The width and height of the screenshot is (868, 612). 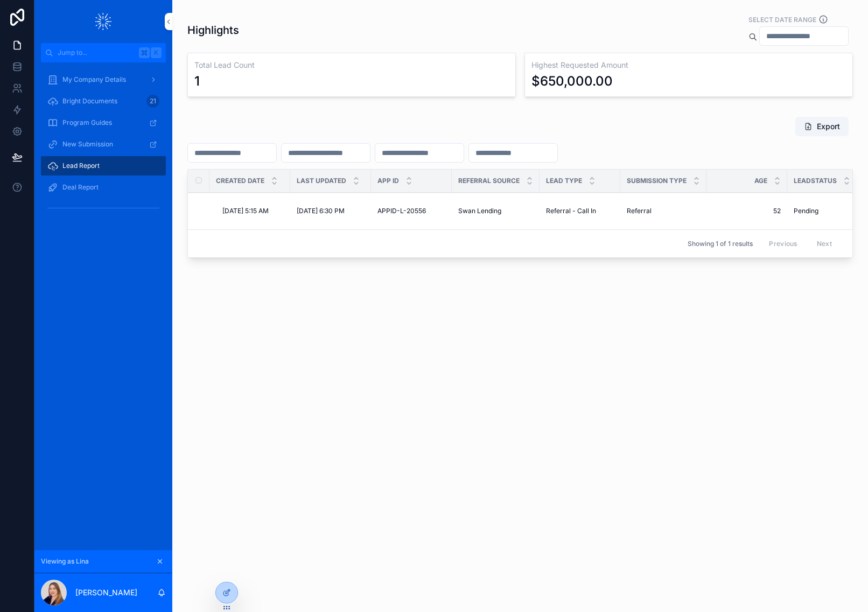 I want to click on span: Submission Type, so click(x=656, y=181).